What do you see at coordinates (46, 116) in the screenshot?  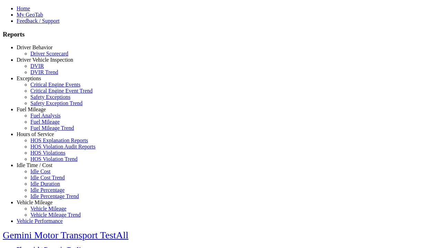 I see `a: Fuel Analysis` at bounding box center [46, 116].